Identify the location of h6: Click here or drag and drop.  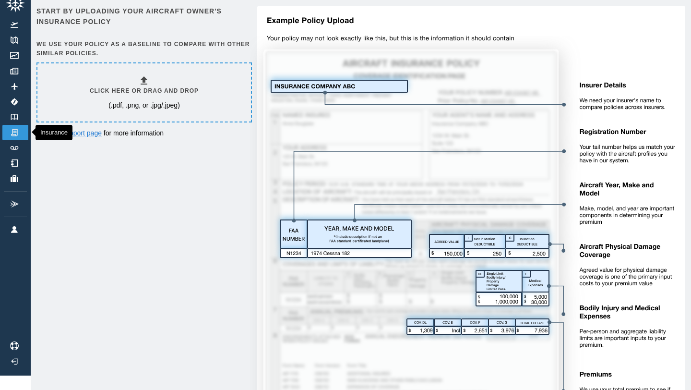
(144, 91).